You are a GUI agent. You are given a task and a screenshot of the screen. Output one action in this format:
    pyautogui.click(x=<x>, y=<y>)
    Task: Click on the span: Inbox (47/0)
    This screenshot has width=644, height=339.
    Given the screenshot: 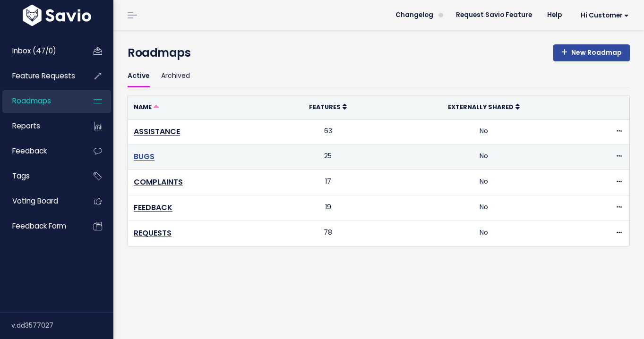 What is the action you would take?
    pyautogui.click(x=34, y=50)
    